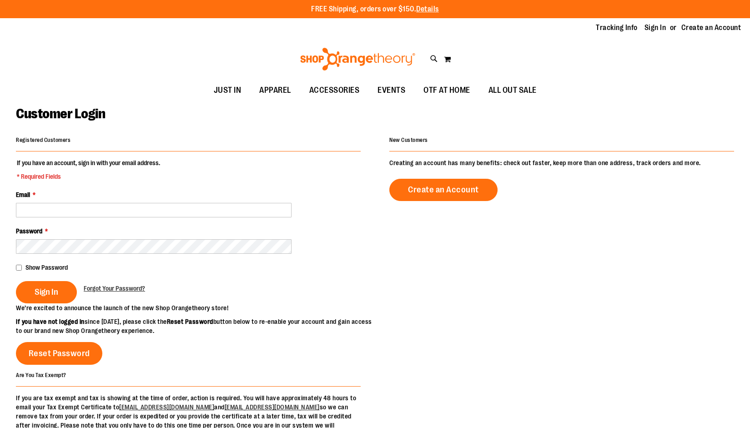  I want to click on a: Forgot Your Password?, so click(114, 288).